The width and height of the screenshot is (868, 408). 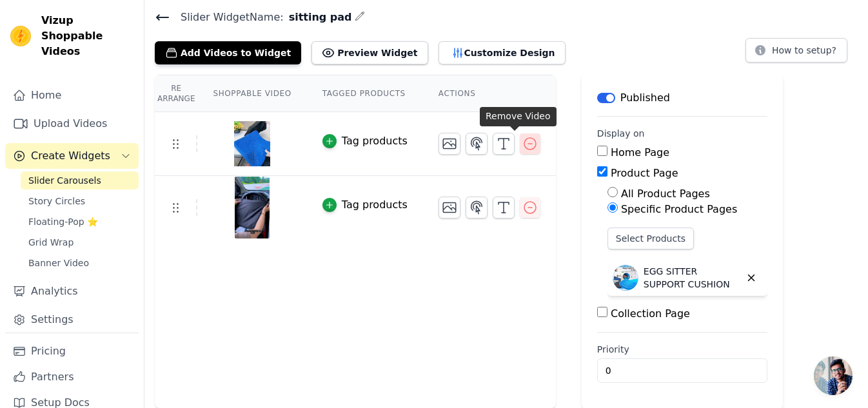 I want to click on a: Slider Carousels, so click(x=80, y=181).